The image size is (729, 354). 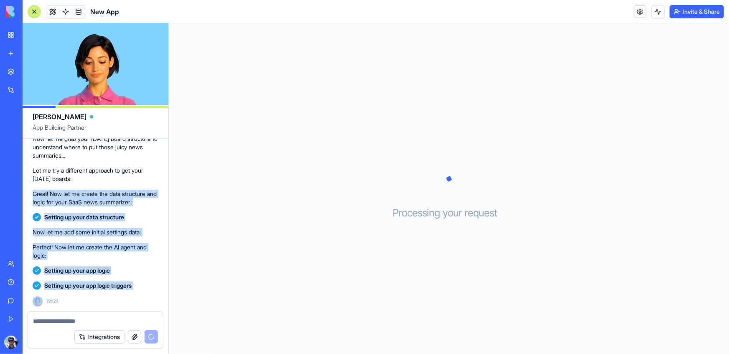 I want to click on p: Now let me add some initial settings data:, so click(x=95, y=233).